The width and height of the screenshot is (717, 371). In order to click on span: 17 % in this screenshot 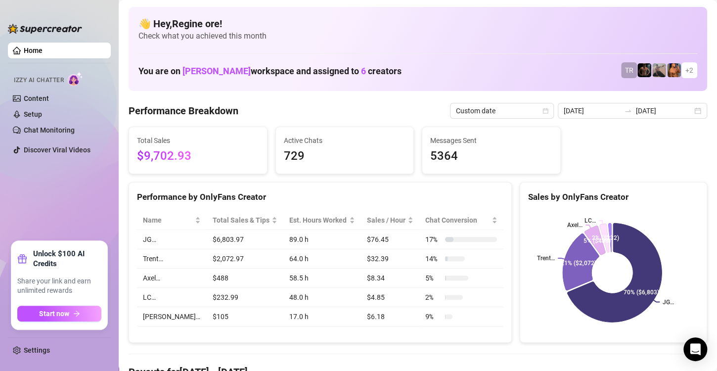, I will do `click(433, 239)`.